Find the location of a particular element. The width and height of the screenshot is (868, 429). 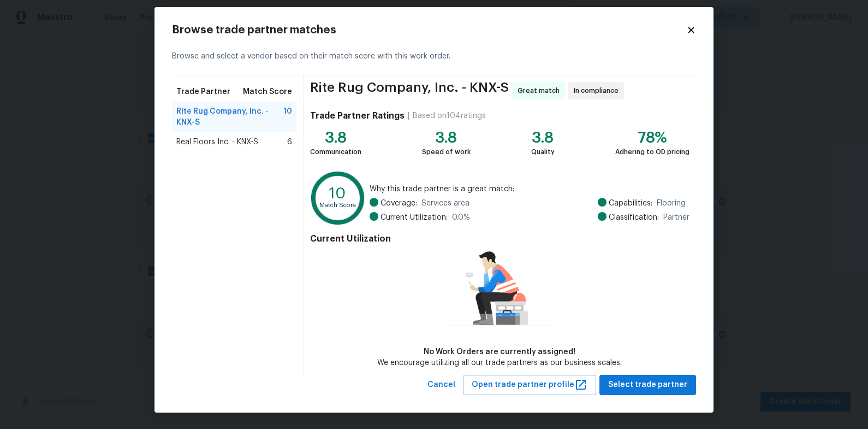

div: Speed of work is located at coordinates (446, 152).